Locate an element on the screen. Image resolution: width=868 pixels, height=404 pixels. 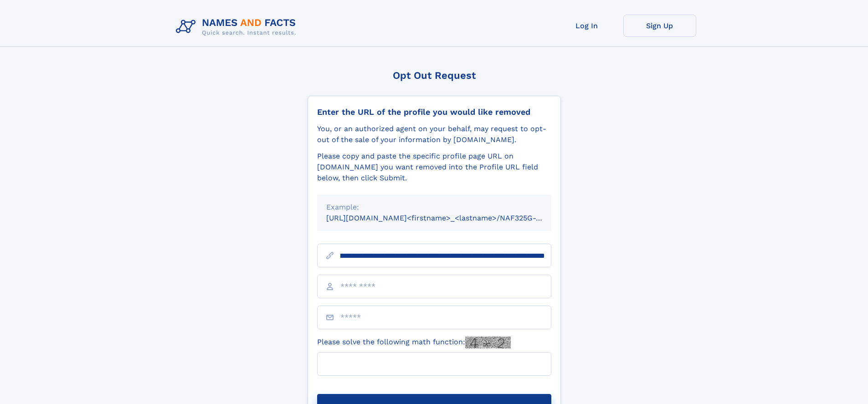
a: Sign Up is located at coordinates (659, 26).